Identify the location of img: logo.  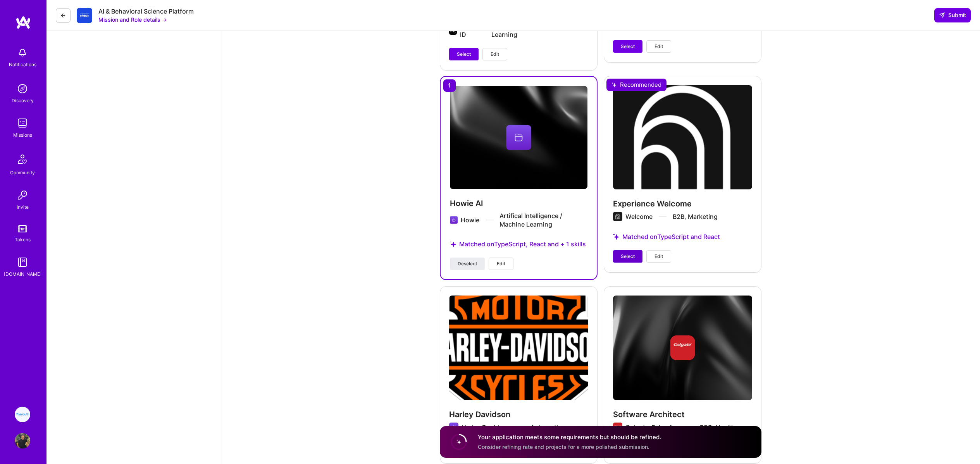
(23, 22).